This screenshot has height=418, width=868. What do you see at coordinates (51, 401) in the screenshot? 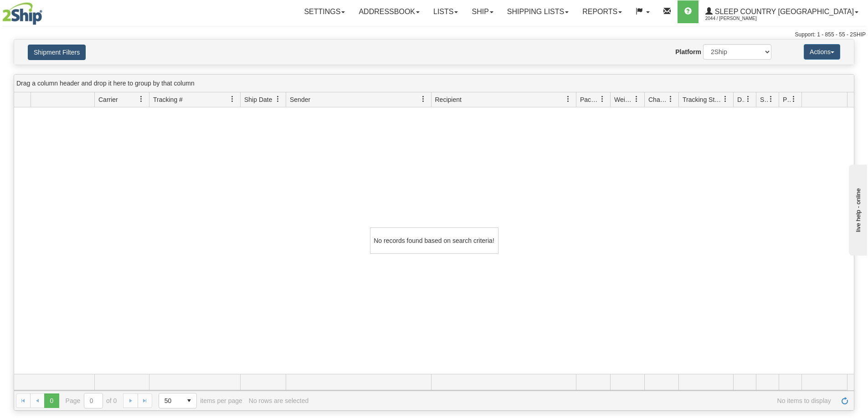
I see `span: Page 0` at bounding box center [51, 401].